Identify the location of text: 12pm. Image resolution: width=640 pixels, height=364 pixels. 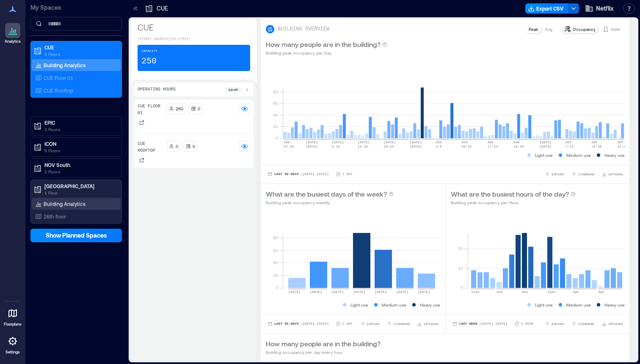
(551, 292).